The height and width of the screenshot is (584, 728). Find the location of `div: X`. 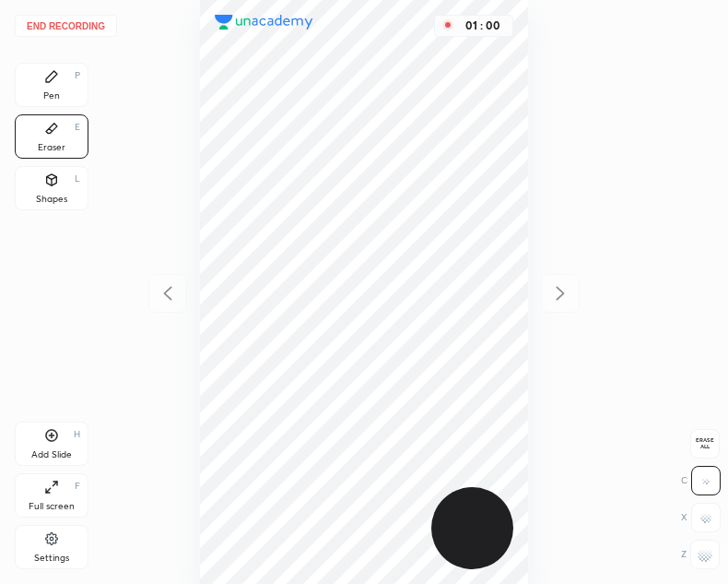

div: X is located at coordinates (700, 517).